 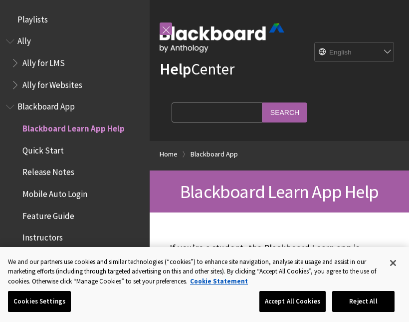 What do you see at coordinates (46, 105) in the screenshot?
I see `span: Blackboard App` at bounding box center [46, 105].